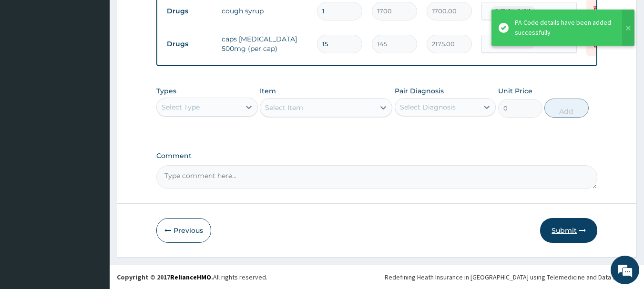 This screenshot has height=289, width=644. I want to click on a: RelianceHMO, so click(190, 277).